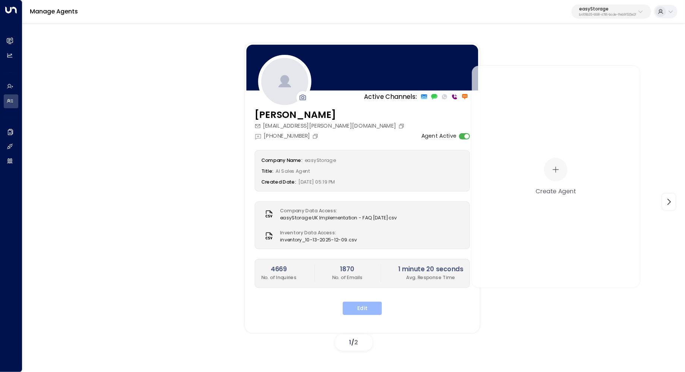 The image size is (685, 372). I want to click on h2: 4669, so click(279, 269).